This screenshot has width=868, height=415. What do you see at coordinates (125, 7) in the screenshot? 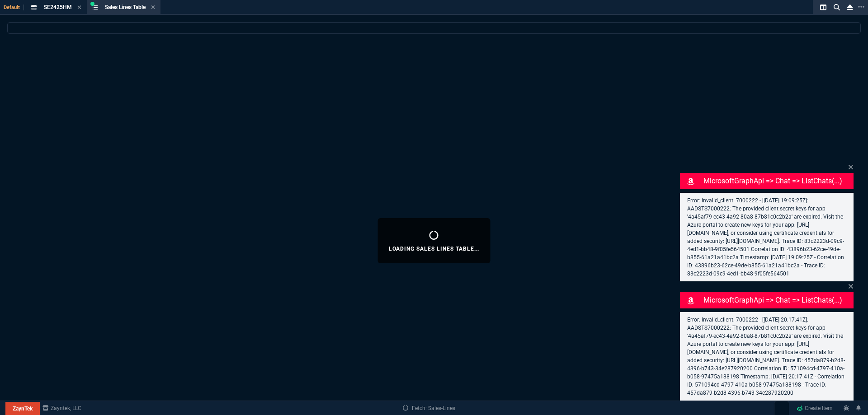
I see `span: Sales Lines Table` at bounding box center [125, 7].